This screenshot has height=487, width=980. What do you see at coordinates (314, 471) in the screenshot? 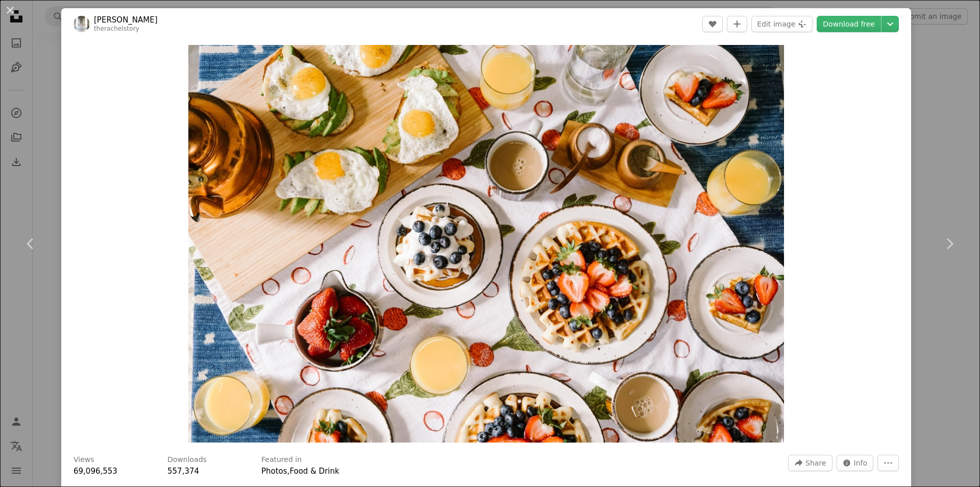
I see `a: Food & Drink` at bounding box center [314, 471].